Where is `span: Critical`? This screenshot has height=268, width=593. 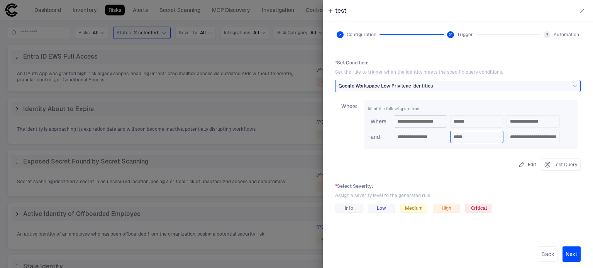
span: Critical is located at coordinates (479, 209).